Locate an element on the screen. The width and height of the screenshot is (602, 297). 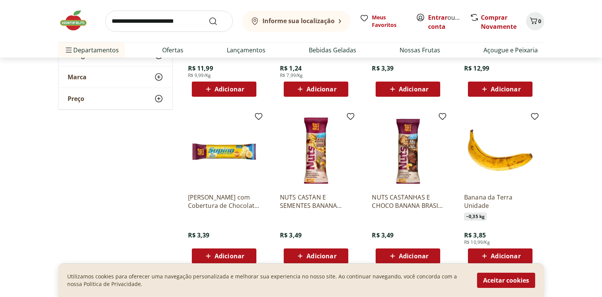
span: Meus Favoritos is located at coordinates (389, 21).